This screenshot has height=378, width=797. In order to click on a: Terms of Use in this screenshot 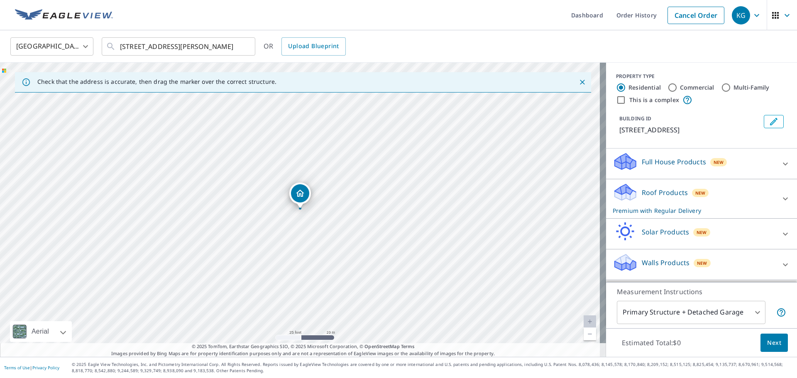, I will do `click(17, 368)`.